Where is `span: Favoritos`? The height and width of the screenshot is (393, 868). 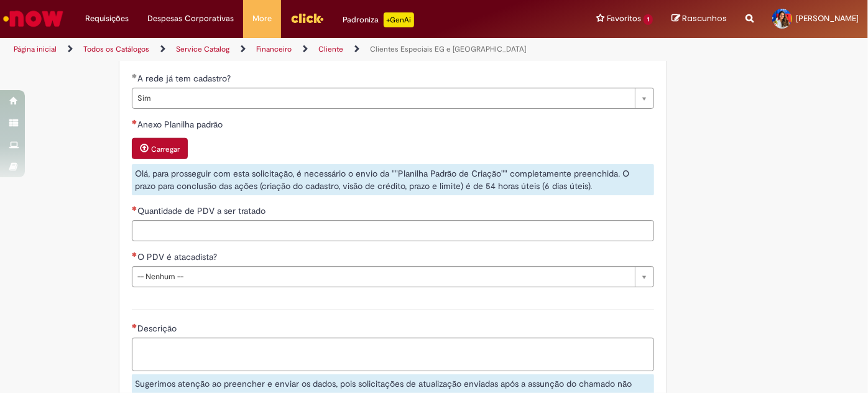
span: Favoritos is located at coordinates (624, 19).